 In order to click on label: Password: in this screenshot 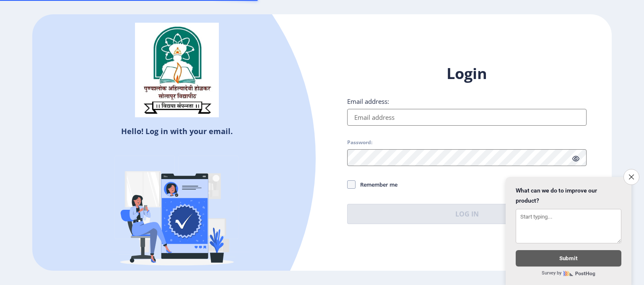, I will do `click(359, 142)`.